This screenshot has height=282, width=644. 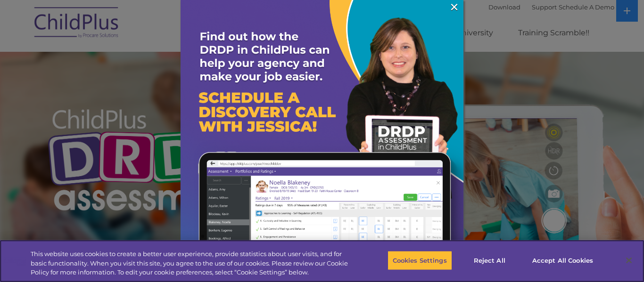 I want to click on button: Close, so click(x=629, y=261).